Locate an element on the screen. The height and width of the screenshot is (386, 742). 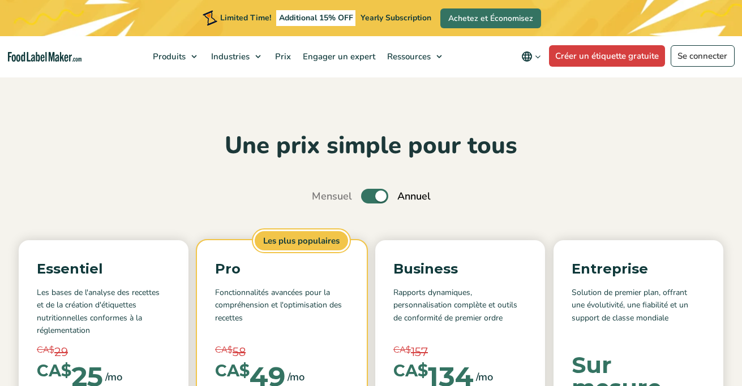
span: Les plus populaires is located at coordinates (301, 241).